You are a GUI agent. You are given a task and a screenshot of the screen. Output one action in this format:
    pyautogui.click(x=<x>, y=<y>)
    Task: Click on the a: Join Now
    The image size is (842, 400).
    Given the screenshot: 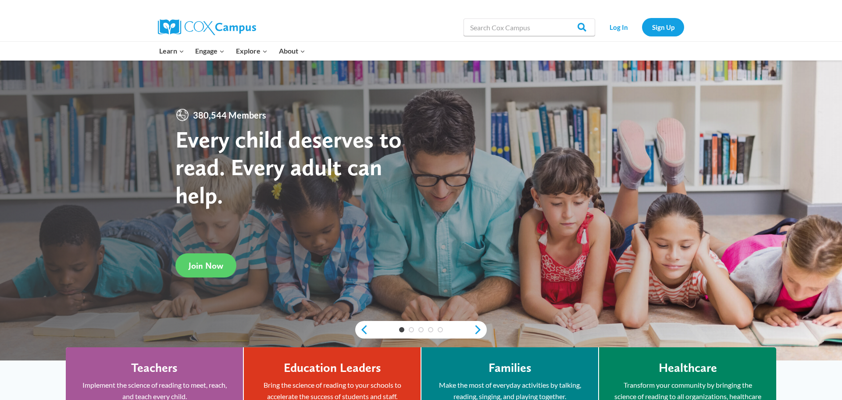 What is the action you would take?
    pyautogui.click(x=206, y=265)
    